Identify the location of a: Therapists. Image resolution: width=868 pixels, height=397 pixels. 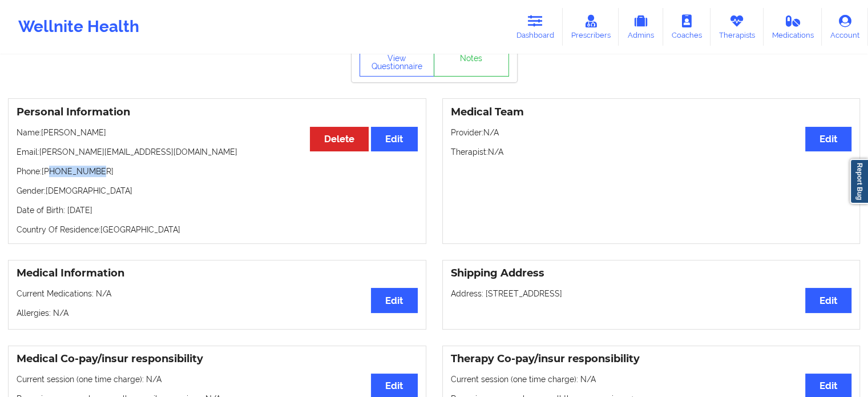
(737, 27).